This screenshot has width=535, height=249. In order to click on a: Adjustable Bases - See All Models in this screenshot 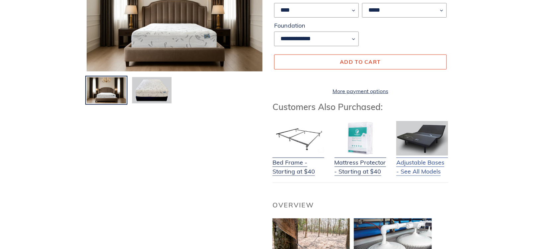, I will do `click(423, 162)`.